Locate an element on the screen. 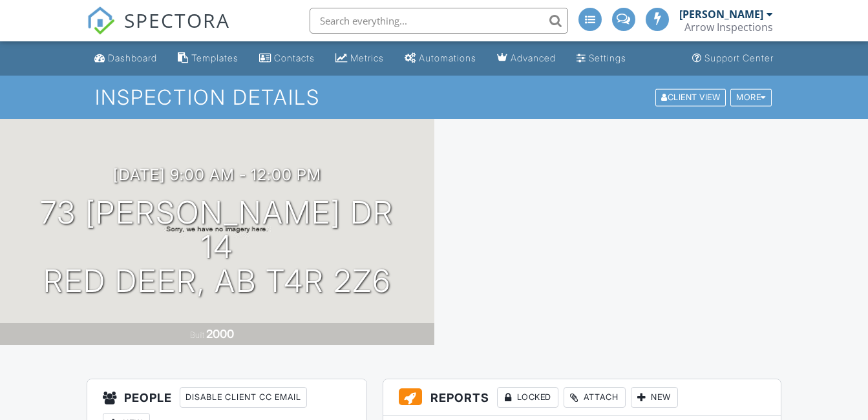 This screenshot has height=420, width=868. a: Automations (Basic) is located at coordinates (440, 58).